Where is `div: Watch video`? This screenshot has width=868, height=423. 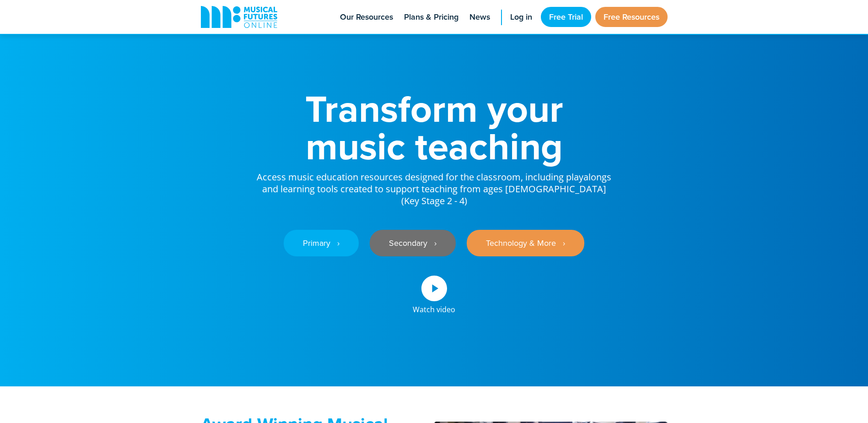 div: Watch video is located at coordinates (434, 307).